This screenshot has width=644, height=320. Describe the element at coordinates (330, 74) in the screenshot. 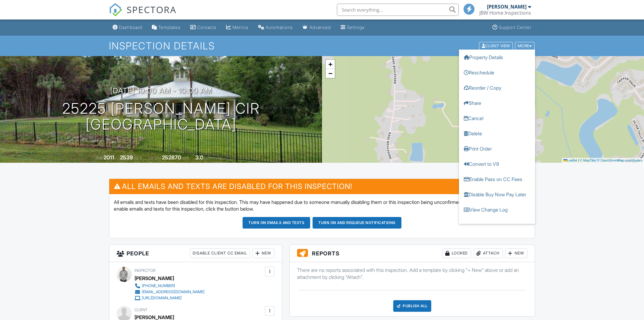

I see `a: Zoom out` at that location.